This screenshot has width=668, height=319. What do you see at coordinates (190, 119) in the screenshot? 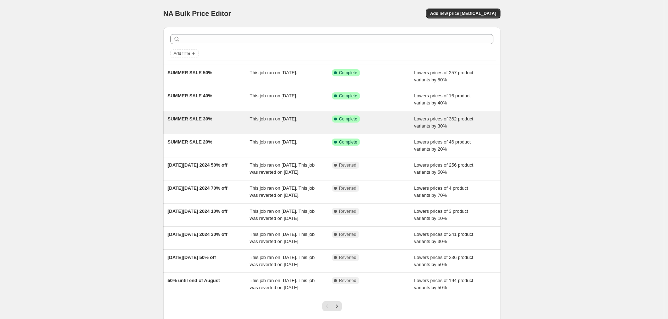
I see `span: SUMMER SALE 30%` at bounding box center [190, 119].